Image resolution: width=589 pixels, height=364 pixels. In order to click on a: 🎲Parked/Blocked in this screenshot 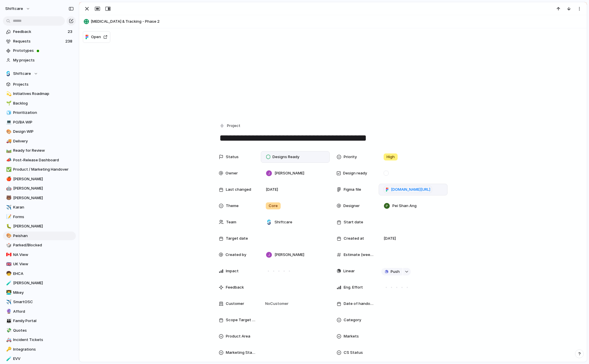, I will do `click(39, 245)`.